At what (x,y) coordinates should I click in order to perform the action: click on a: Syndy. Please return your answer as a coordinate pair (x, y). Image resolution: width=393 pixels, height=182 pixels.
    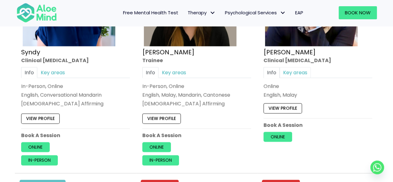
    Looking at the image, I should click on (30, 52).